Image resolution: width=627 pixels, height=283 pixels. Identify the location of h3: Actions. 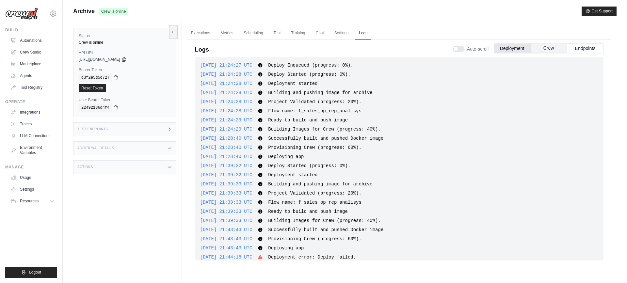
(85, 167).